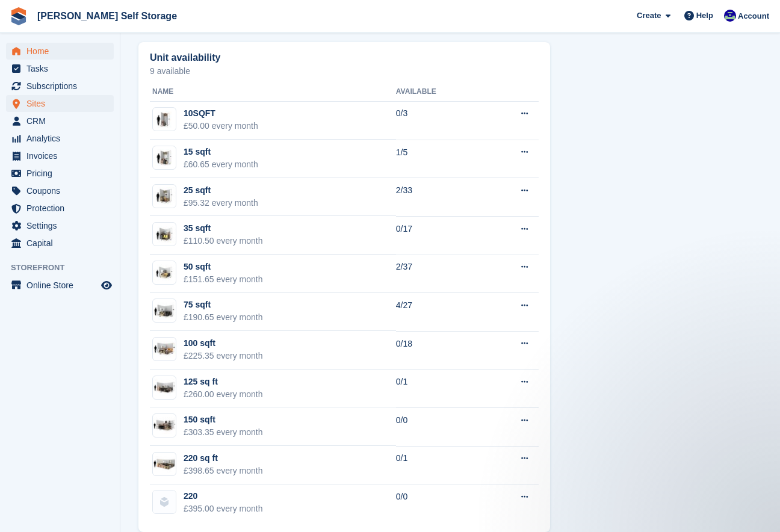  What do you see at coordinates (63, 86) in the screenshot?
I see `span: Subscriptions` at bounding box center [63, 86].